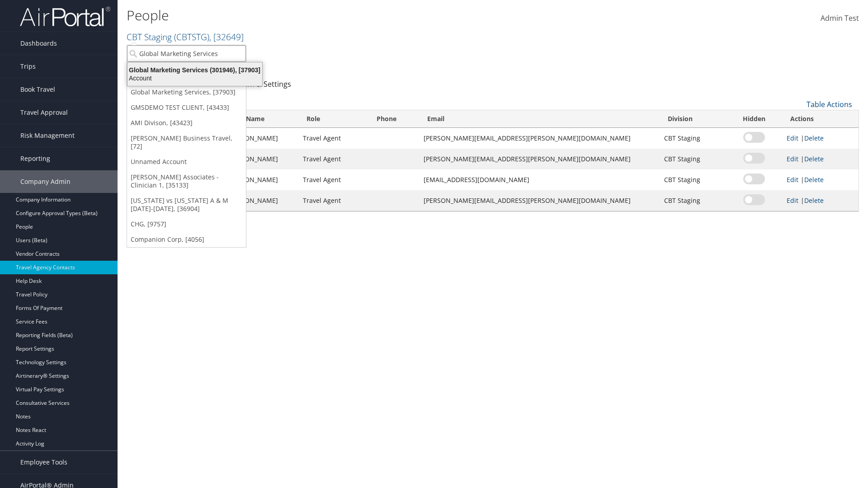  What do you see at coordinates (226, 37) in the screenshot?
I see `span: , [ 32649 ]` at bounding box center [226, 37].